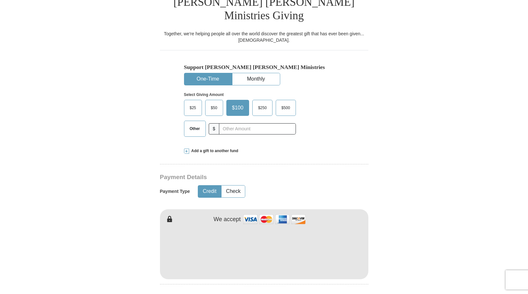 This screenshot has height=294, width=528. What do you see at coordinates (274, 219) in the screenshot?
I see `img: credit cards accepted` at bounding box center [274, 219].